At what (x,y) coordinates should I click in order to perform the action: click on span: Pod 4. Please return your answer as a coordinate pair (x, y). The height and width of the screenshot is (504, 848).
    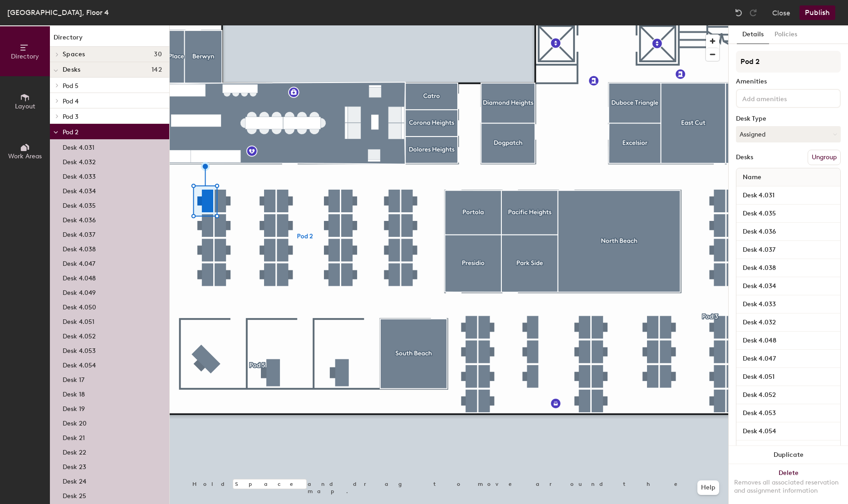
    Looking at the image, I should click on (70, 101).